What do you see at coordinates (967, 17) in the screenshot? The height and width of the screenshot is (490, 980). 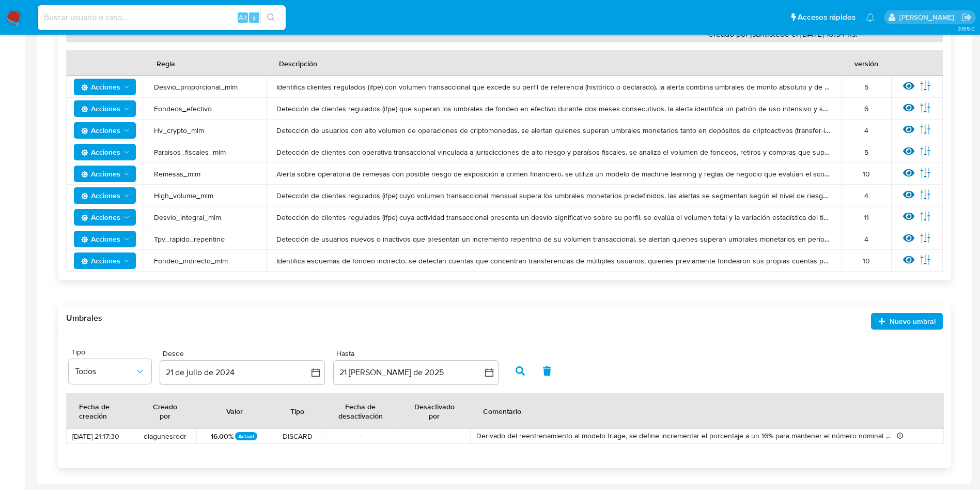 I see `a: Salir` at bounding box center [967, 17].